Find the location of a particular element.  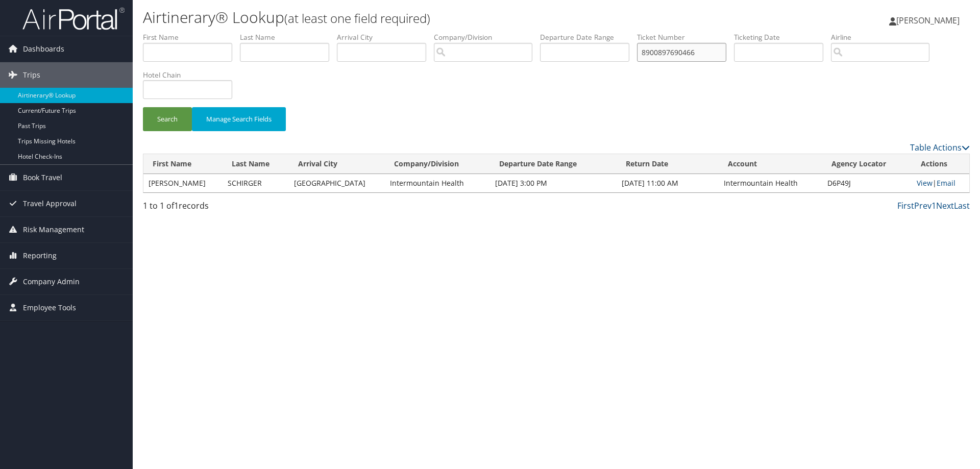

th: Departure Date Range: activate to sort column ascending is located at coordinates (553, 164).